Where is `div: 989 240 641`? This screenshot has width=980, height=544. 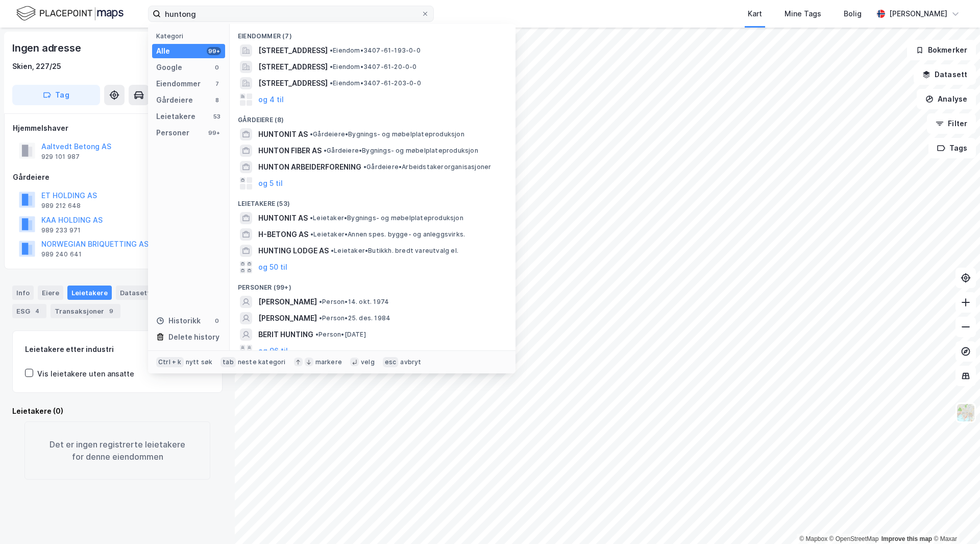
div: 989 240 641 is located at coordinates (61, 254).